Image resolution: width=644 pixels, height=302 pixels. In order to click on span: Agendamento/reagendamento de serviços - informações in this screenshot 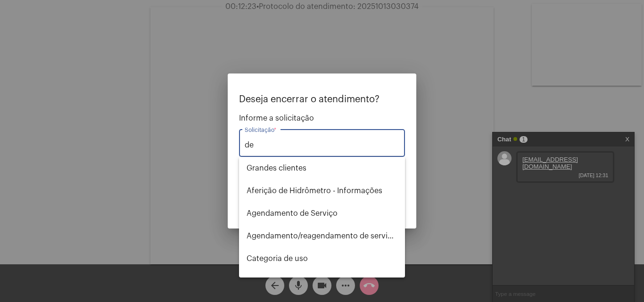, I will do `click(322, 236)`.